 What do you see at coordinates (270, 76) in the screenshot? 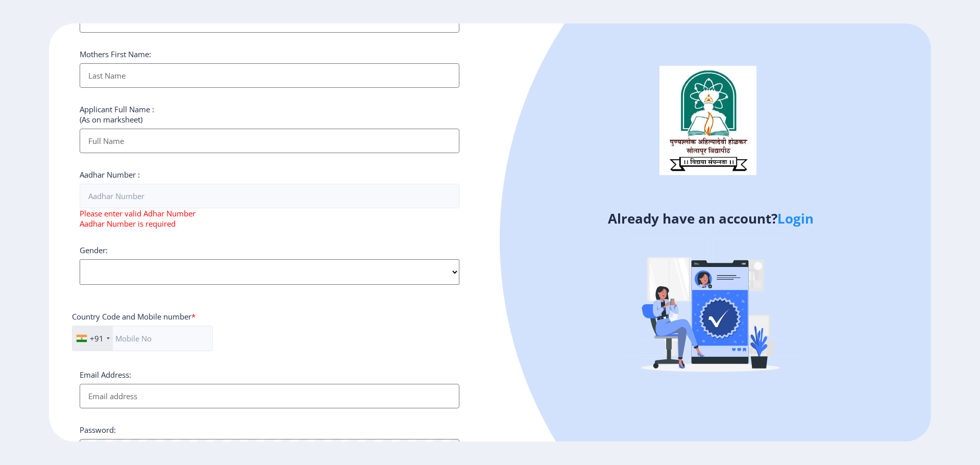
I see `input: Last Name` at bounding box center [270, 76].